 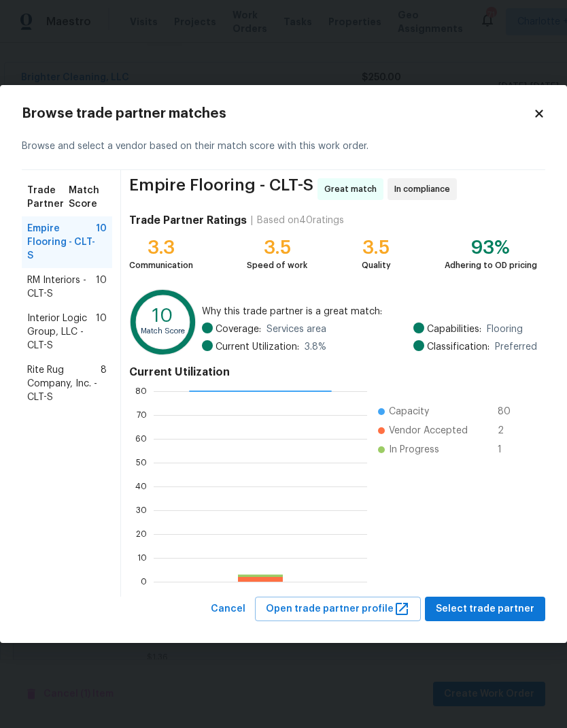 What do you see at coordinates (257, 347) in the screenshot?
I see `span: Current Utilization:` at bounding box center [257, 347].